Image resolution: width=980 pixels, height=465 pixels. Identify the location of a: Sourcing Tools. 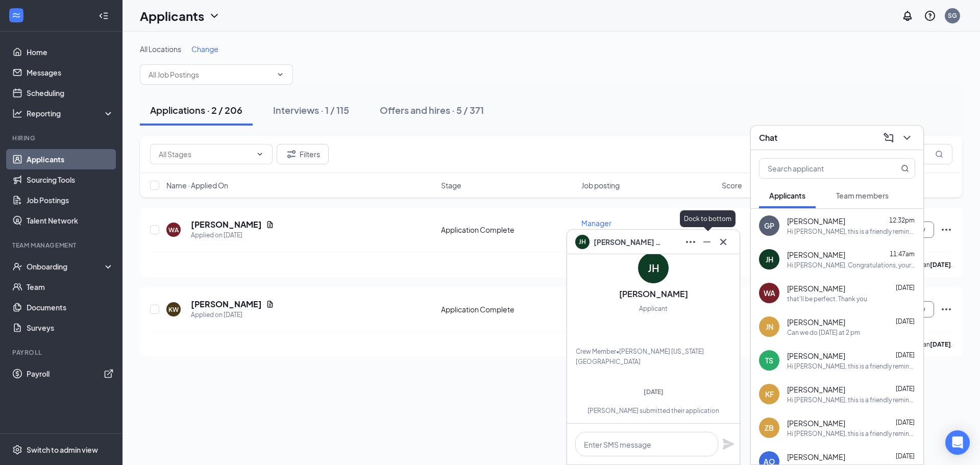
(70, 180).